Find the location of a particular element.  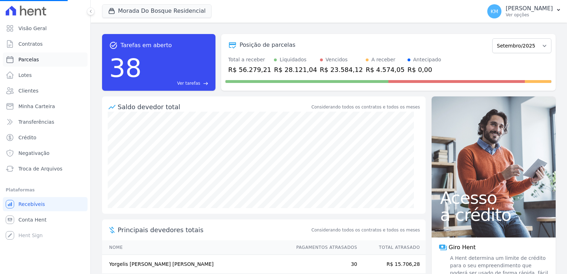

div: Total a receber is located at coordinates (250, 60).